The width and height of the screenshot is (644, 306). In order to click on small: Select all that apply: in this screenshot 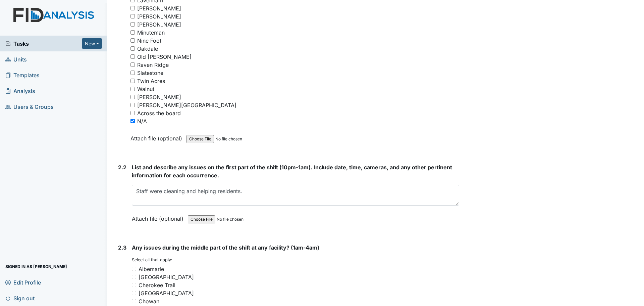, I will do `click(152, 260)`.